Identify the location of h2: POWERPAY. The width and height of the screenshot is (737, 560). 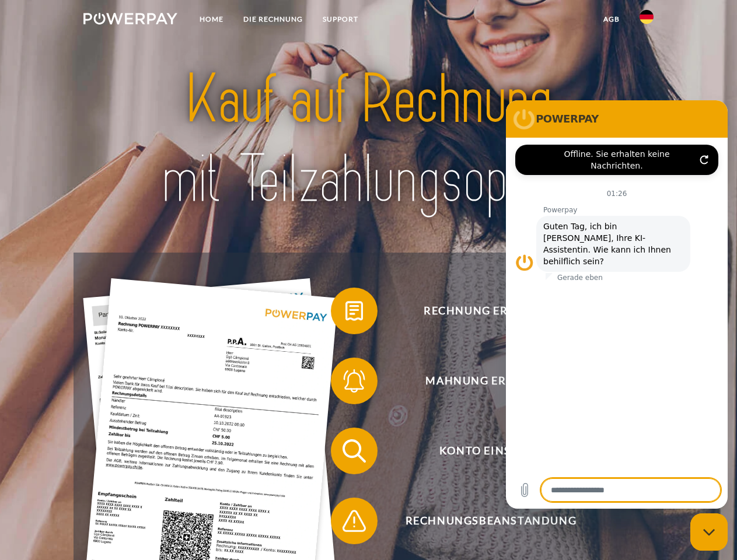
(127, 19).